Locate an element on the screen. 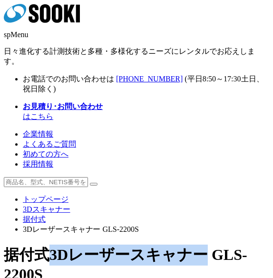 The image size is (273, 278). span: はこちら is located at coordinates (63, 111).